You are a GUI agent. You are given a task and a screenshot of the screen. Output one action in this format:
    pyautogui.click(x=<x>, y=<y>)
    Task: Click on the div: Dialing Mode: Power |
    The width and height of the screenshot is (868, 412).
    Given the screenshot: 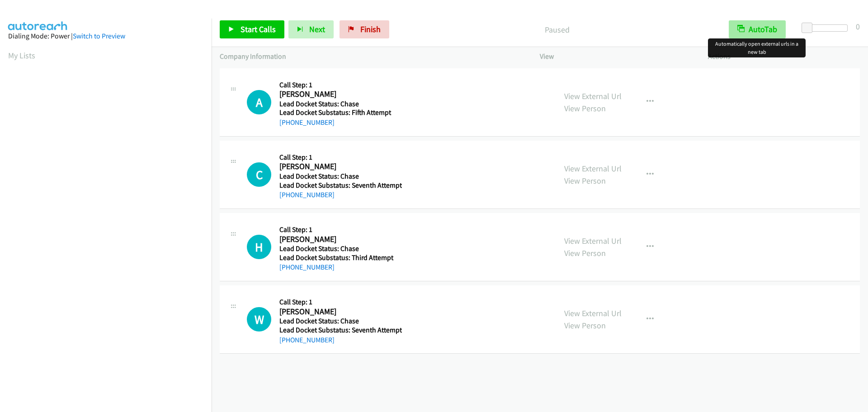 What is the action you would take?
    pyautogui.click(x=106, y=36)
    